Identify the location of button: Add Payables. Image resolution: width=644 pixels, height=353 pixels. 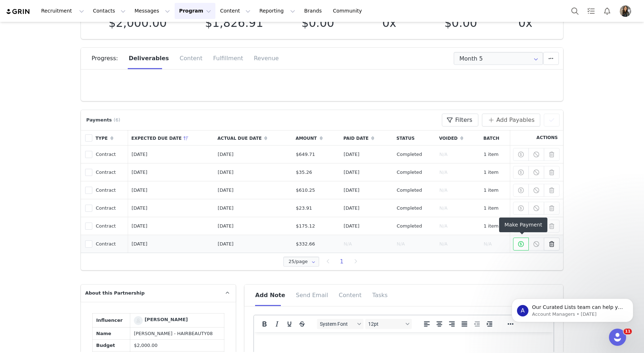
(511, 120).